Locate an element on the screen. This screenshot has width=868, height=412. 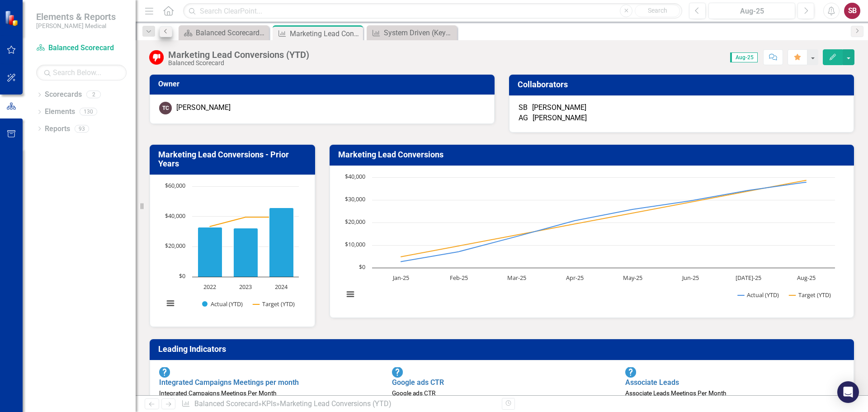
a: System Driven (Key/Major) Account Cust. Satisfaction is located at coordinates (412, 32).